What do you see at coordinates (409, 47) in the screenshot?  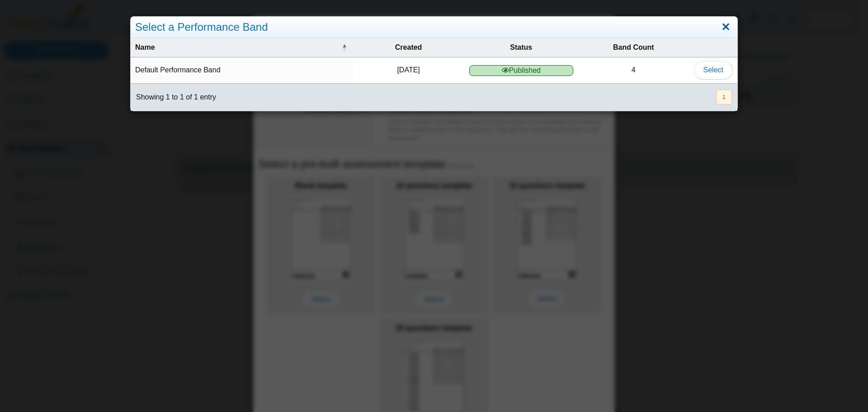 I see `span: Created` at bounding box center [409, 47].